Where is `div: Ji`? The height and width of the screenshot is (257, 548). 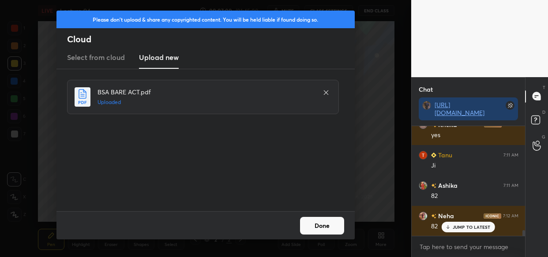
div: Ji is located at coordinates (475, 166).